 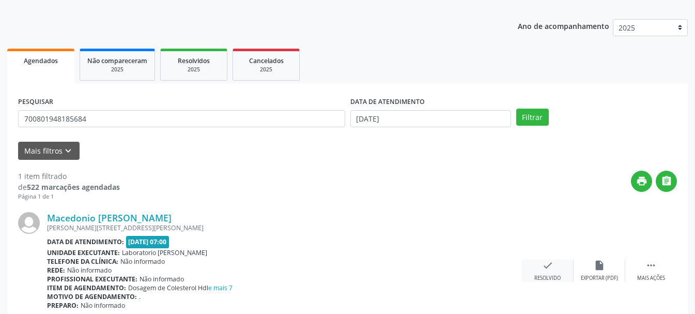 What do you see at coordinates (642, 181) in the screenshot?
I see `i: print` at bounding box center [642, 181].